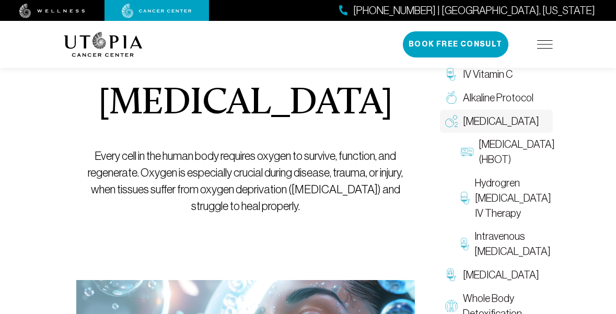 The image size is (616, 314). Describe the element at coordinates (157, 11) in the screenshot. I see `img: cancer center` at that location.